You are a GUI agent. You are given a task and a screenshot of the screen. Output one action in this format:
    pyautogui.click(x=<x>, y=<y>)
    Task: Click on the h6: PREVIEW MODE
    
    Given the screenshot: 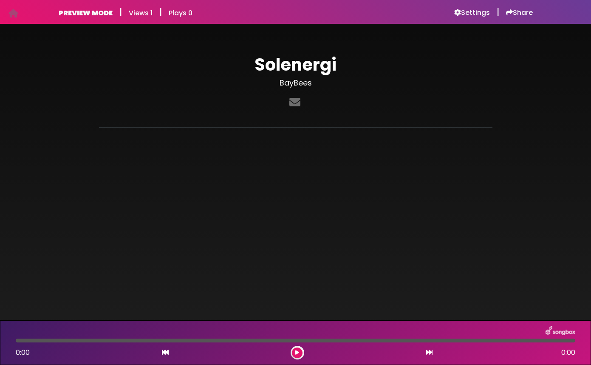 What is the action you would take?
    pyautogui.click(x=85, y=13)
    